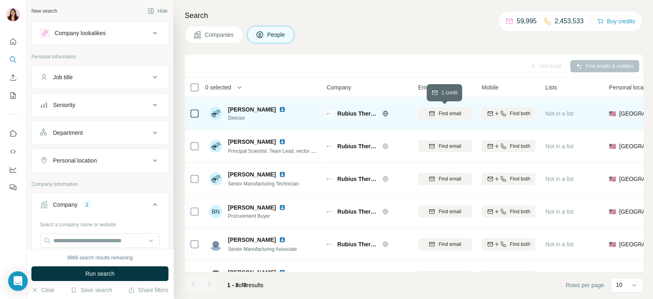 Image resolution: width=653 pixels, height=299 pixels. What do you see at coordinates (631, 87) in the screenshot?
I see `span: Personal location` at bounding box center [631, 87].